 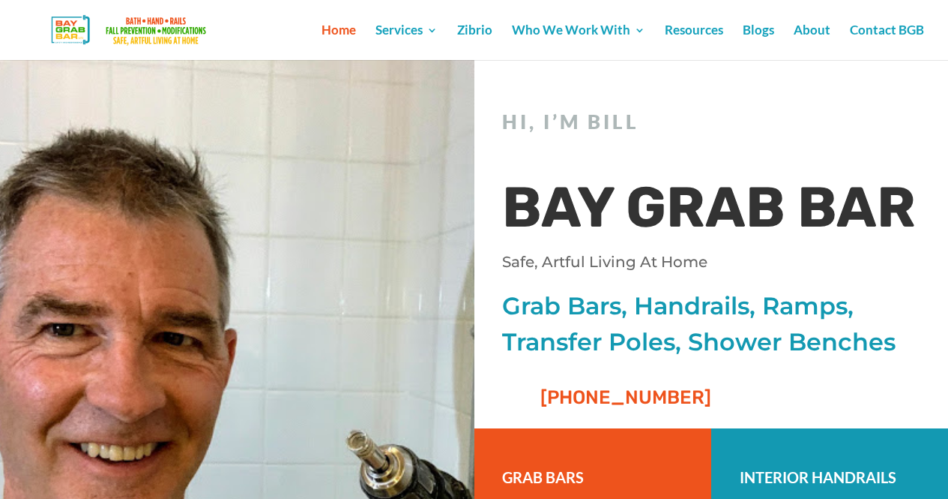 What do you see at coordinates (812, 42) in the screenshot?
I see `a: About` at bounding box center [812, 42].